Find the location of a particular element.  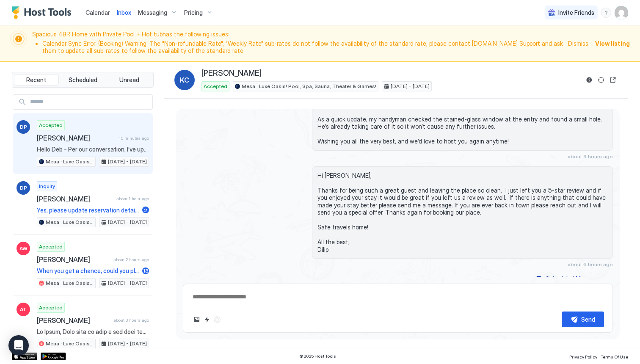

div: tab-group is located at coordinates (83, 80).